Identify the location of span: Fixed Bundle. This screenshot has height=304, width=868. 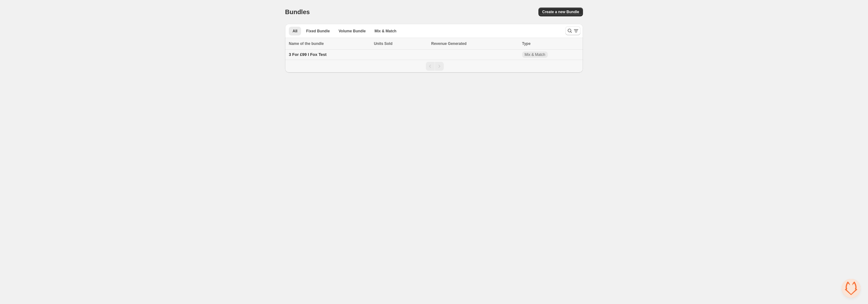
(317, 31).